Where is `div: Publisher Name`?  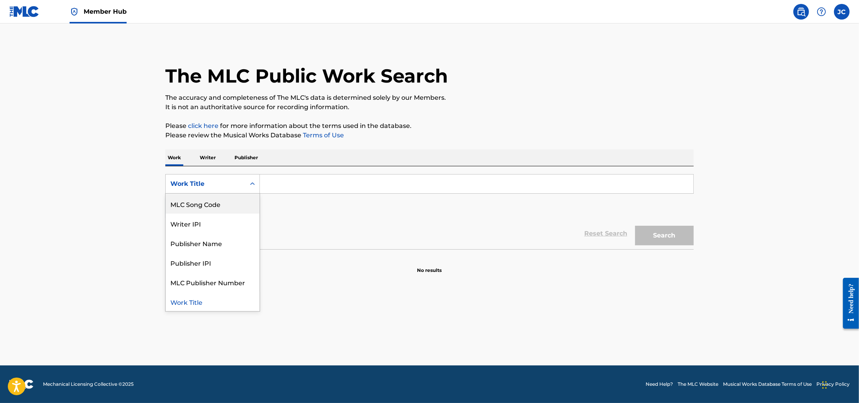
div: Publisher Name is located at coordinates (213, 243).